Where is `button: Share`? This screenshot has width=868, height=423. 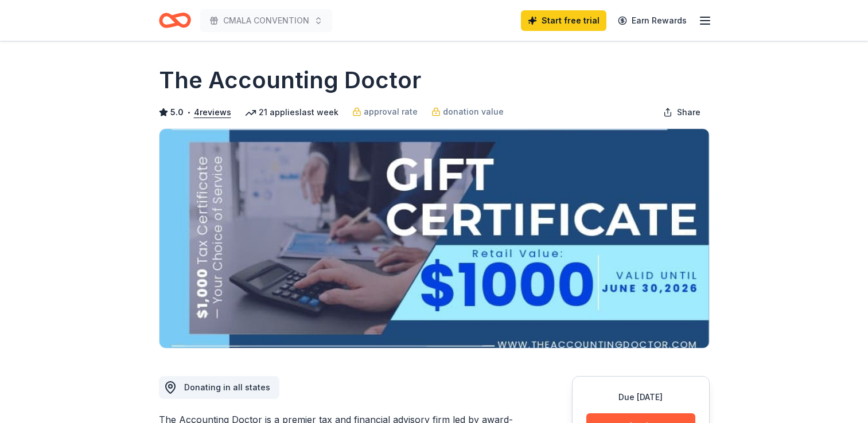
button: Share is located at coordinates (681, 113).